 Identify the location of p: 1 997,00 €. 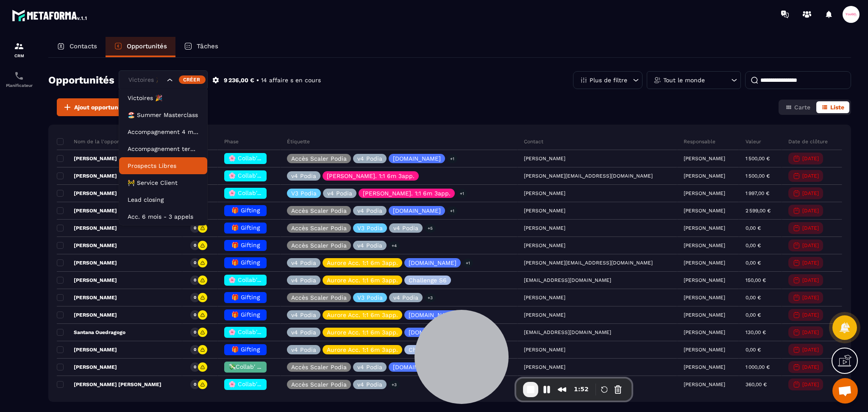
(758, 193).